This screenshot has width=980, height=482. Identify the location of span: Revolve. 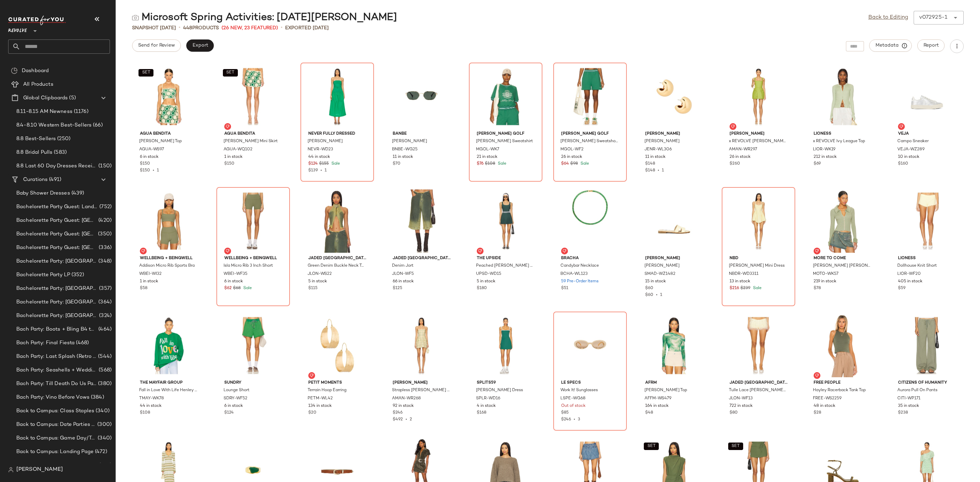
(17, 29).